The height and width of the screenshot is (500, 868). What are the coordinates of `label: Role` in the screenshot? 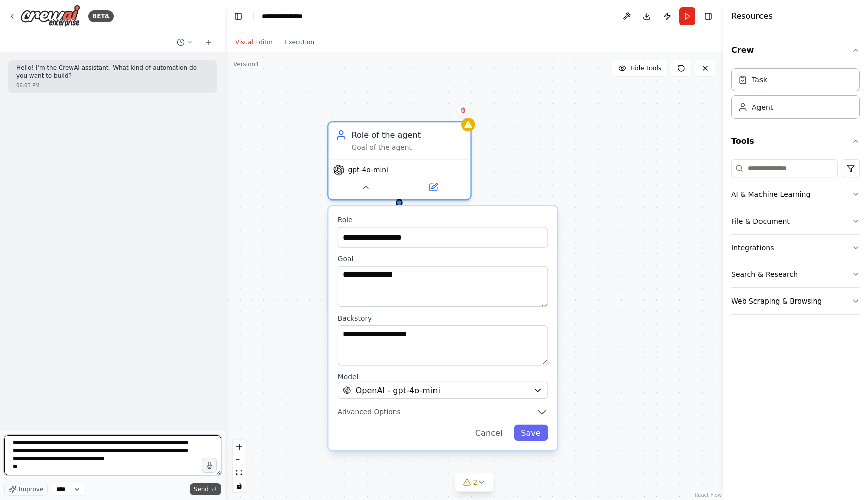 It's located at (442, 220).